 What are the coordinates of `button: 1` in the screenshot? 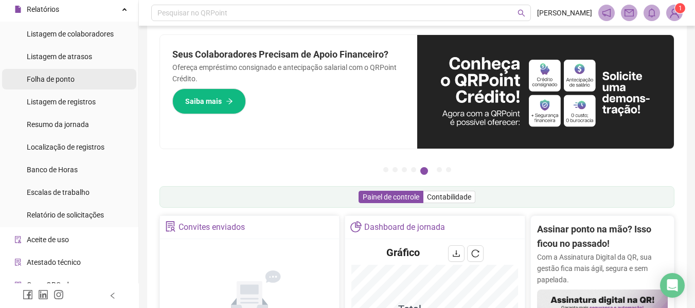 It's located at (386, 170).